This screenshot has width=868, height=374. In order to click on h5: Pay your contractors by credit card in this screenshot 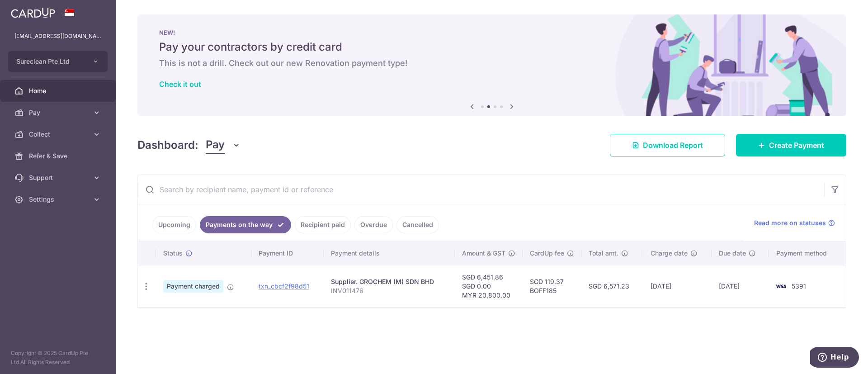, I will do `click(492, 47)`.